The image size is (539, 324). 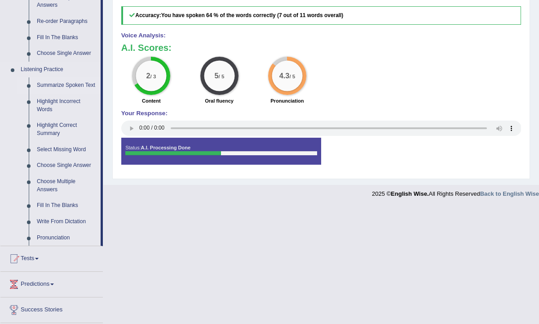 I want to click on big: 4.3, so click(x=285, y=76).